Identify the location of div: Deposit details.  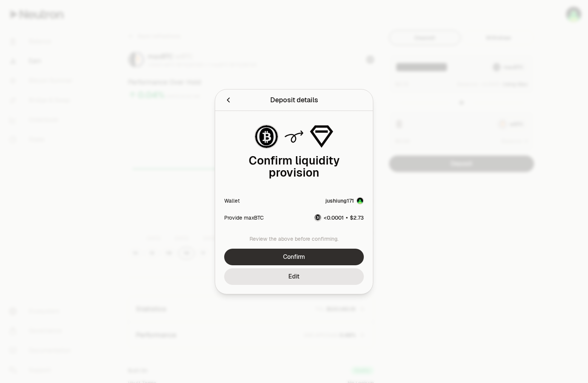
(294, 100).